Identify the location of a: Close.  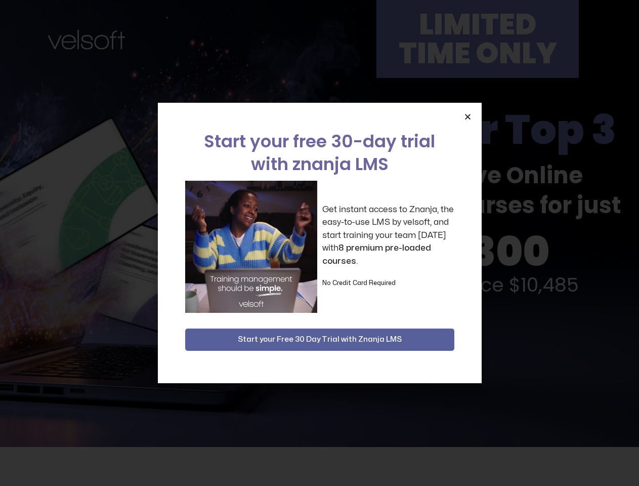
(468, 116).